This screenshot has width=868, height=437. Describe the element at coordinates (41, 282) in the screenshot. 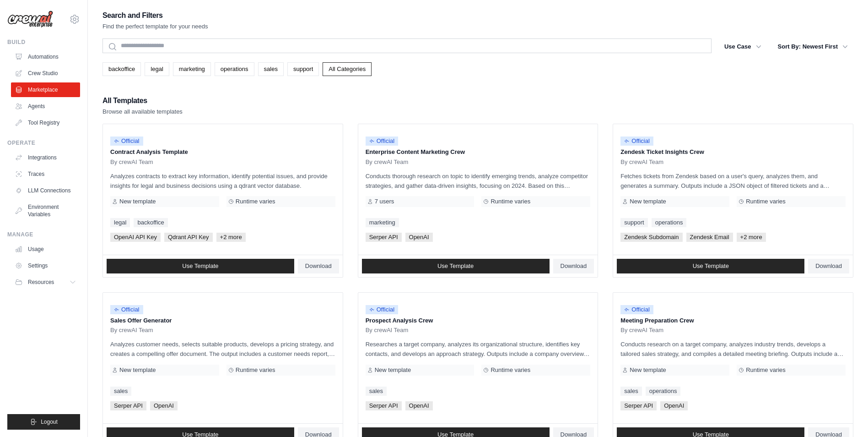

I see `span: Resources` at that location.